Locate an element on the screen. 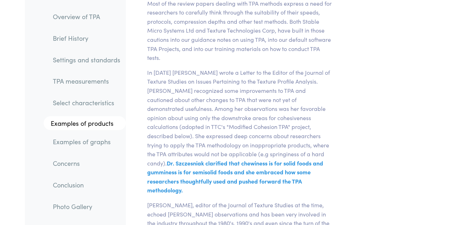 The width and height of the screenshot is (454, 225). a: Concerns is located at coordinates (86, 163).